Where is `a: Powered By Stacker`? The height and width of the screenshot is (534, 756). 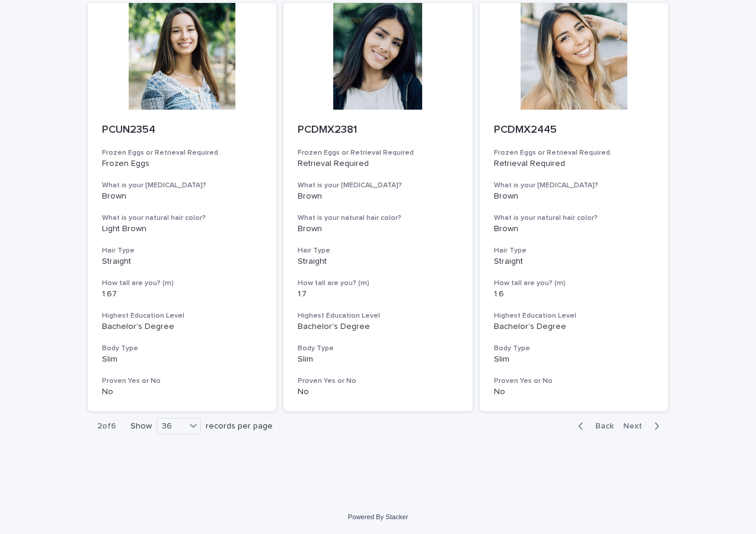 a: Powered By Stacker is located at coordinates (377, 517).